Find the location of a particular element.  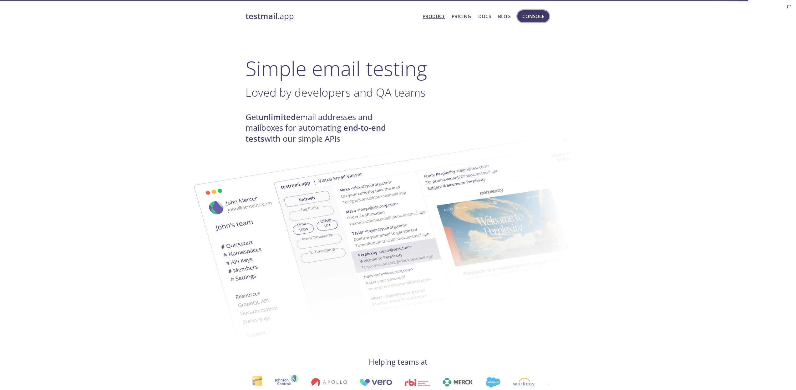

img: salesforce is located at coordinates (489, 382).